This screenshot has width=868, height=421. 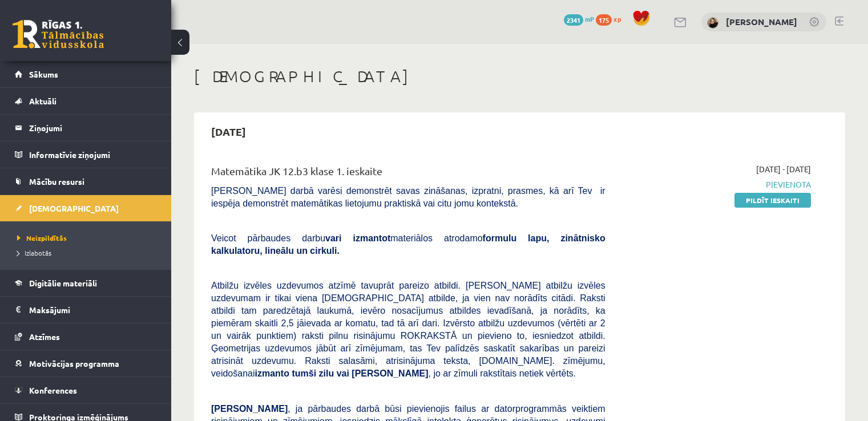 I want to click on span: Sākums, so click(x=43, y=74).